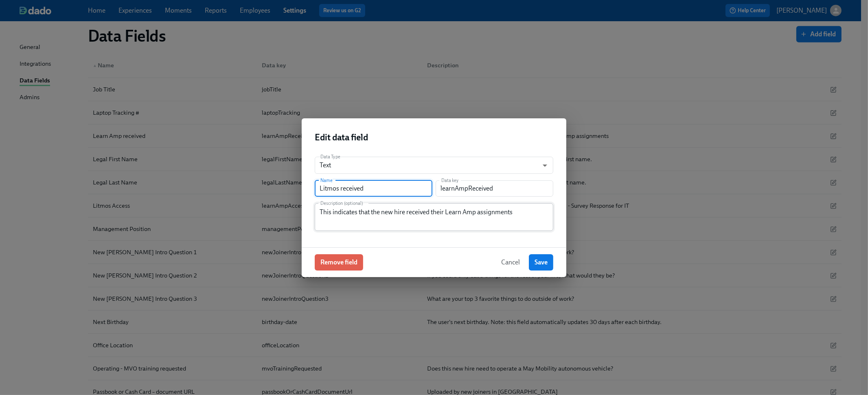 This screenshot has height=395, width=868. I want to click on span: Remove field, so click(339, 262).